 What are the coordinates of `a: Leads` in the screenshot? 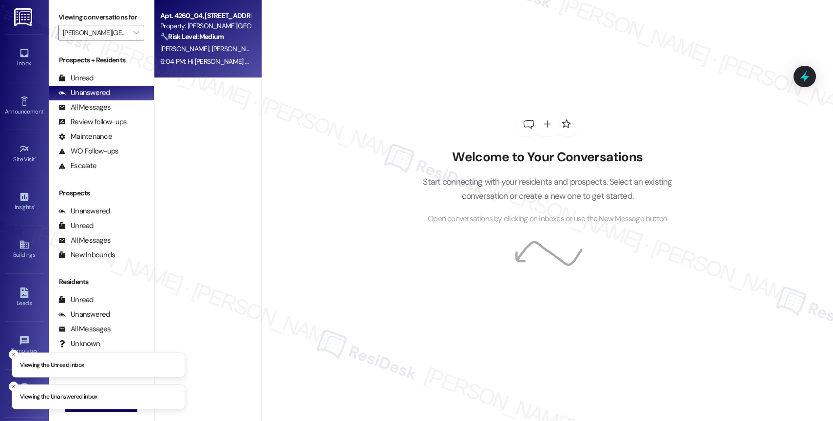 It's located at (24, 298).